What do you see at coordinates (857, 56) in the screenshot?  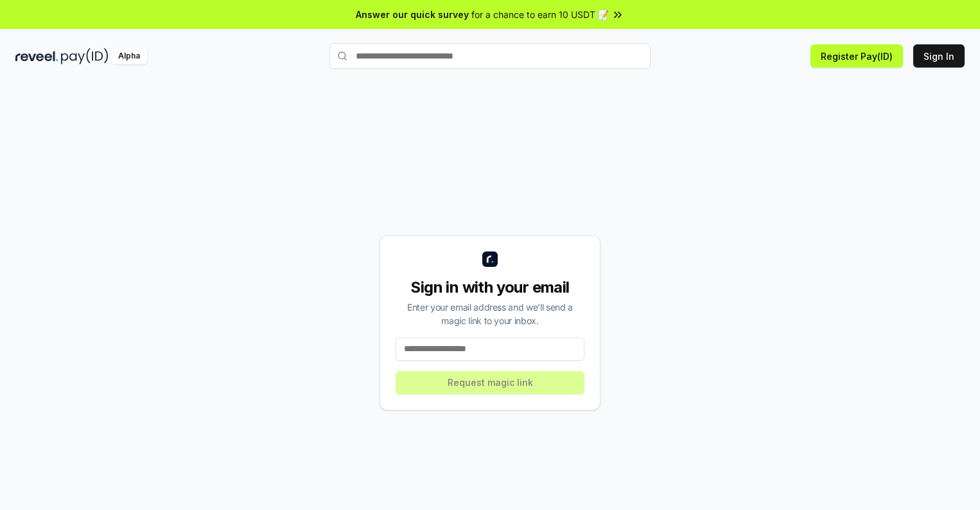 I see `button: Register Pay(ID)` at bounding box center [857, 56].